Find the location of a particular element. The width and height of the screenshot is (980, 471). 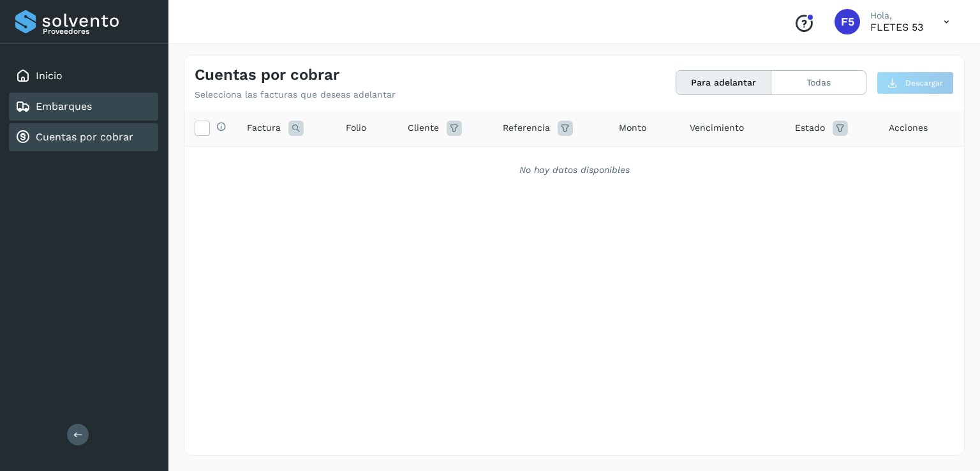

a: Inicio is located at coordinates (49, 76).